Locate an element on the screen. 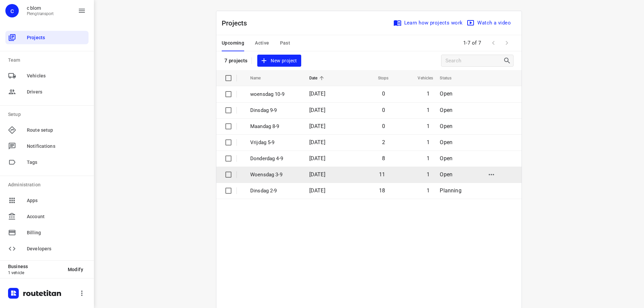  p: Business is located at coordinates (35, 266).